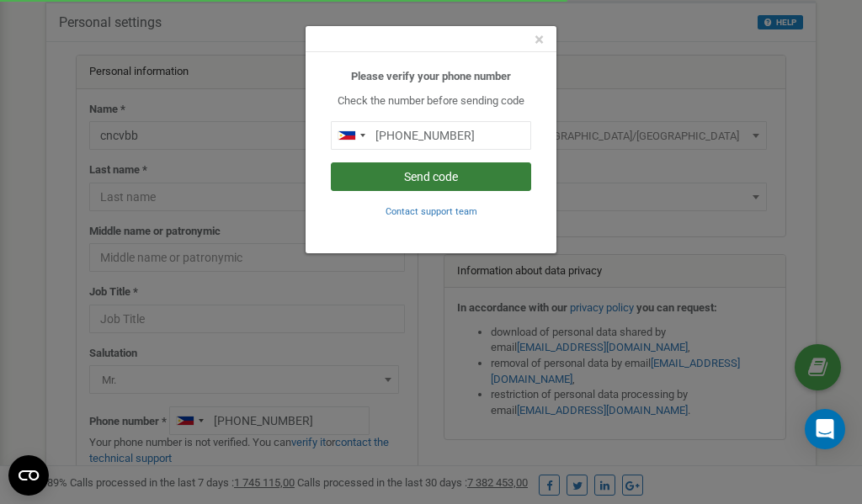 The image size is (862, 504). I want to click on p: Check the number before sending code, so click(431, 101).